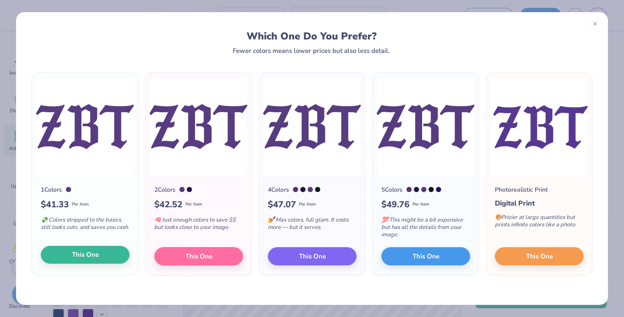 Image resolution: width=624 pixels, height=317 pixels. What do you see at coordinates (311, 36) in the screenshot?
I see `div: Which One Do You Prefer?` at bounding box center [311, 36].